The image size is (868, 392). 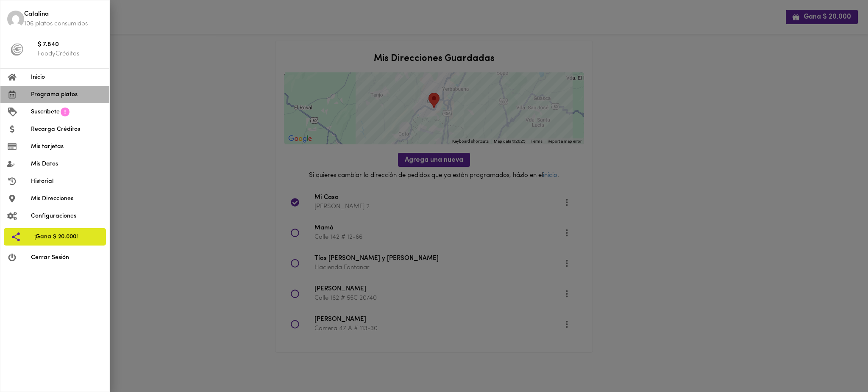 What do you see at coordinates (67, 146) in the screenshot?
I see `span: Mis tarjetas` at bounding box center [67, 146].